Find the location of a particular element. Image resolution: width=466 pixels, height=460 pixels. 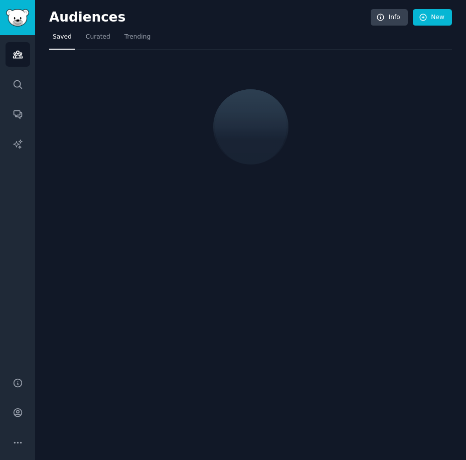

img: GummySearch logo is located at coordinates (18, 18).